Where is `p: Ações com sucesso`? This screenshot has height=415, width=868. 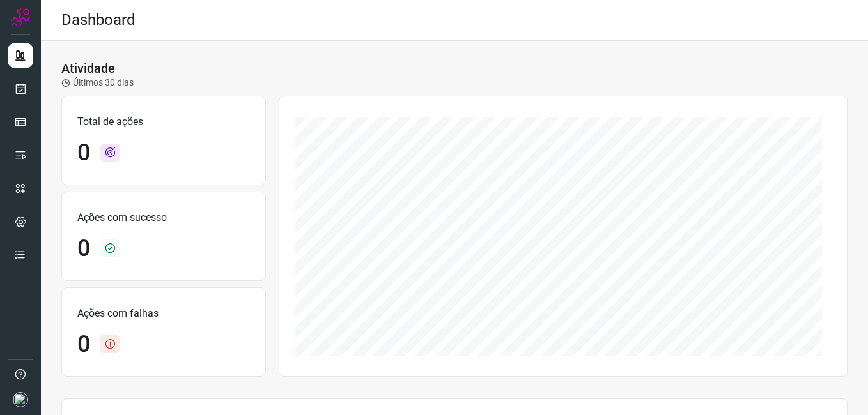 p: Ações com sucesso is located at coordinates (163, 218).